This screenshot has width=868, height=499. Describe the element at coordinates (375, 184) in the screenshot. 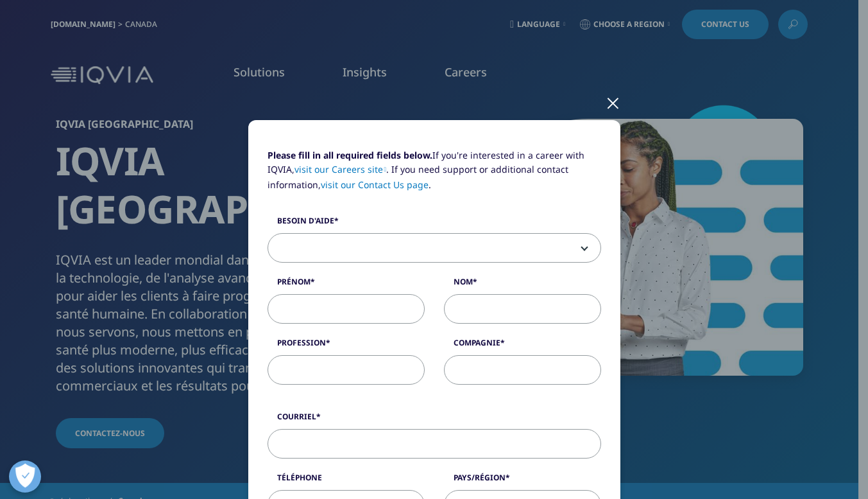

I see `a: visit our Contact Us page` at that location.